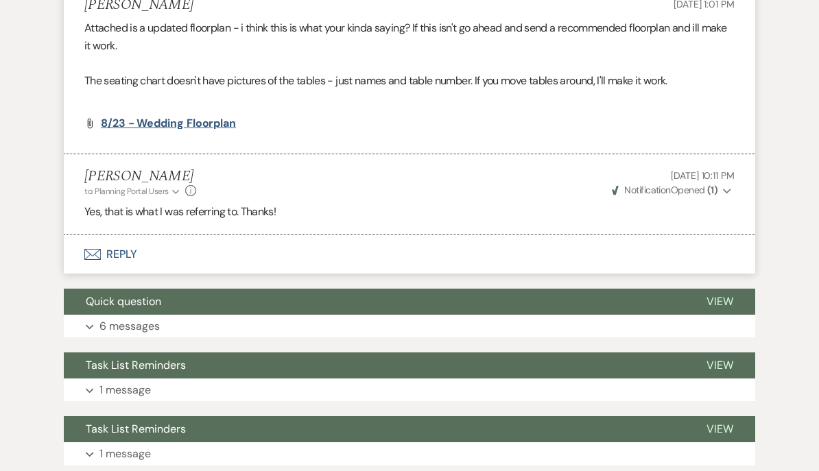  Describe the element at coordinates (130, 326) in the screenshot. I see `p: 6 messages` at that location.